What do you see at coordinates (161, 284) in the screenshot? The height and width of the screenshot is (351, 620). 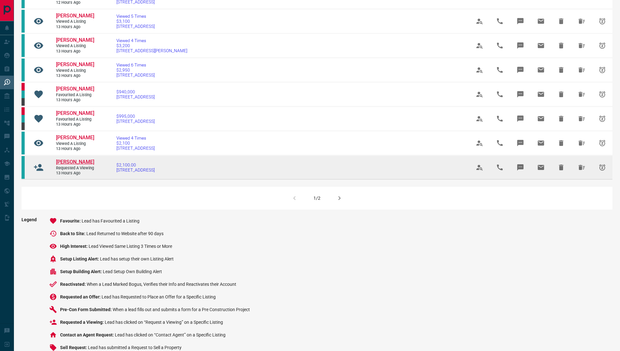 I see `span: When a Lead Marked Bogus, Verifies their Info and Reactivates their Account` at bounding box center [161, 284].